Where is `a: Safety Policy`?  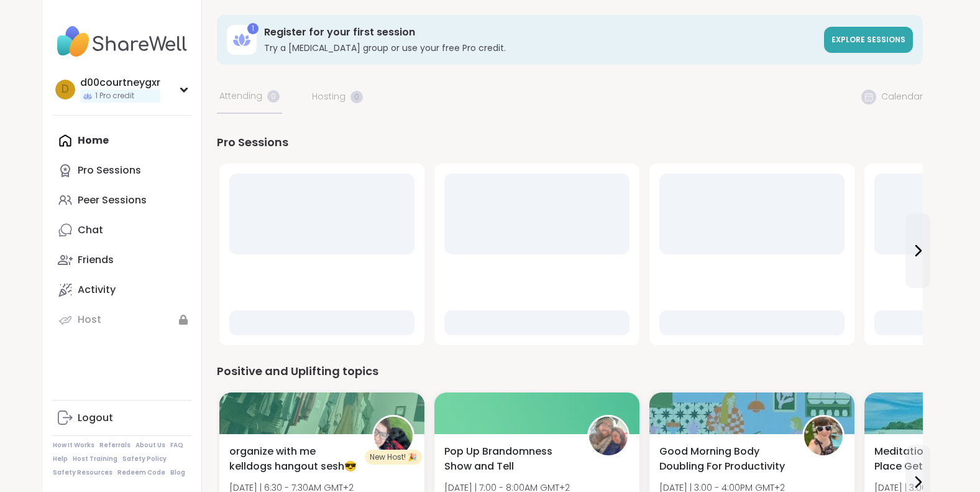
a: Safety Policy is located at coordinates (144, 459).